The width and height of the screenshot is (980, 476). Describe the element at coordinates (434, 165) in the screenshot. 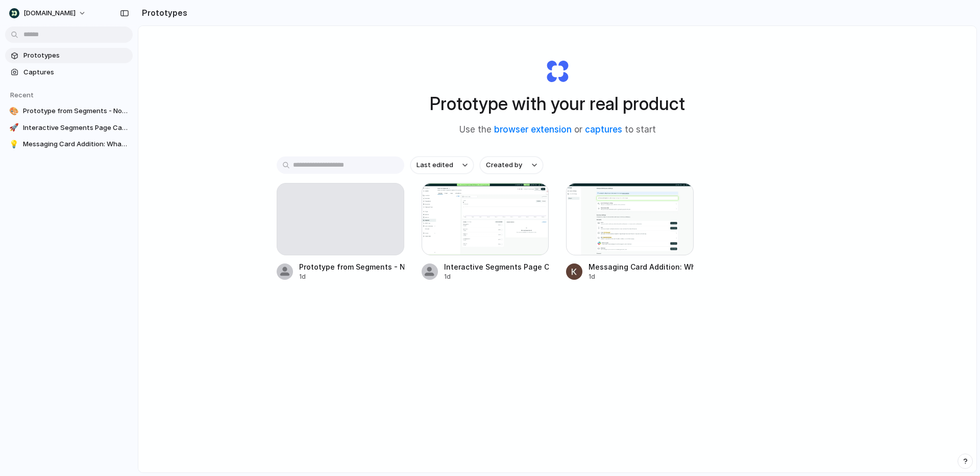

I see `span: Last edited` at that location.